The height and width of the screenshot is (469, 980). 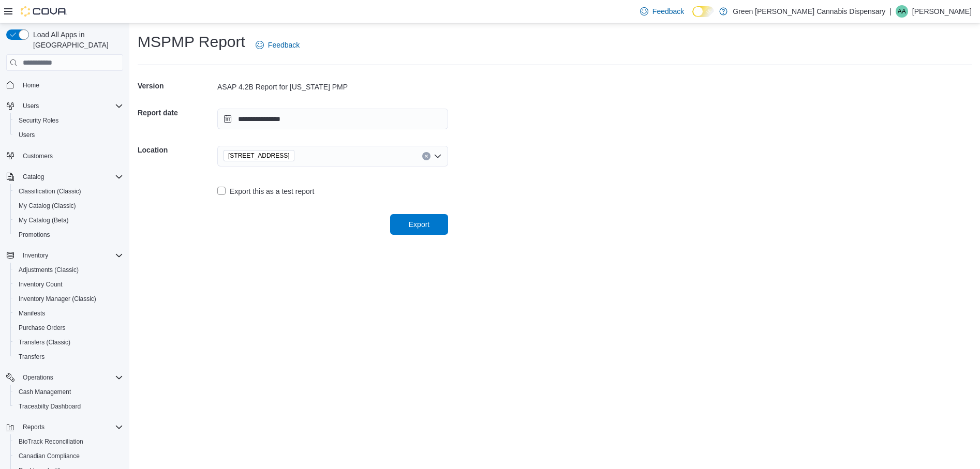 What do you see at coordinates (49, 270) in the screenshot?
I see `a: Adjustments (Classic)` at bounding box center [49, 270].